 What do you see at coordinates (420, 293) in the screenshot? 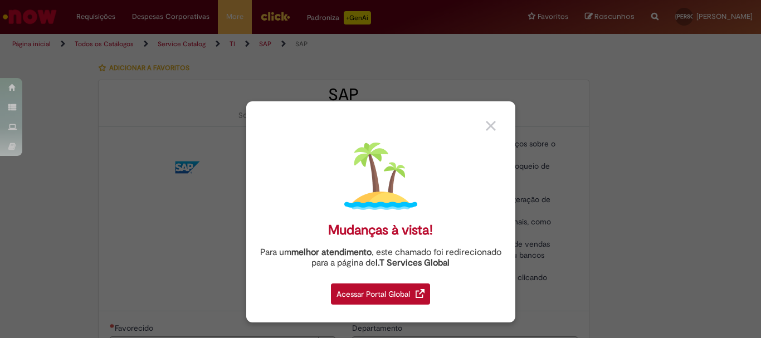
I see `img: redirect_link.png` at bounding box center [420, 293].